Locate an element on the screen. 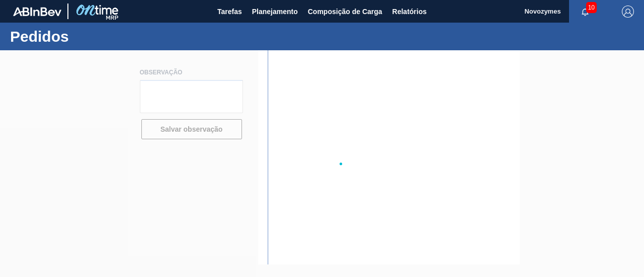 This screenshot has width=644, height=277. h1: Pedidos is located at coordinates (99, 36).